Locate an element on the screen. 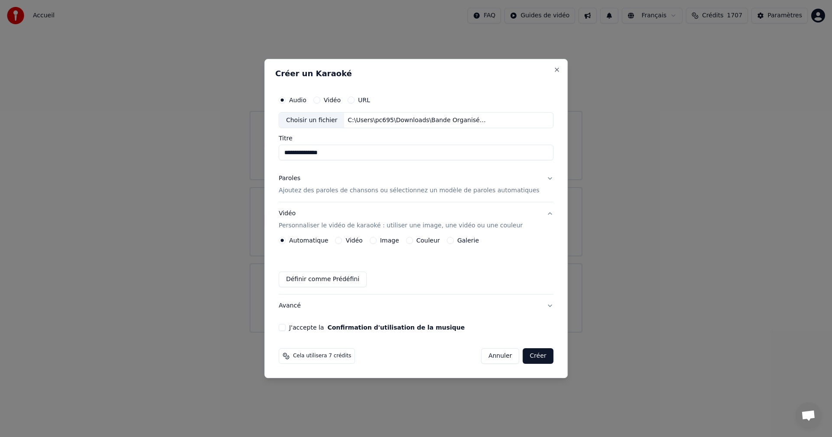 The image size is (832, 437). p: Ajoutez des paroles de chansons ou sélectionnez un modèle de paroles automatiques is located at coordinates (409, 191).